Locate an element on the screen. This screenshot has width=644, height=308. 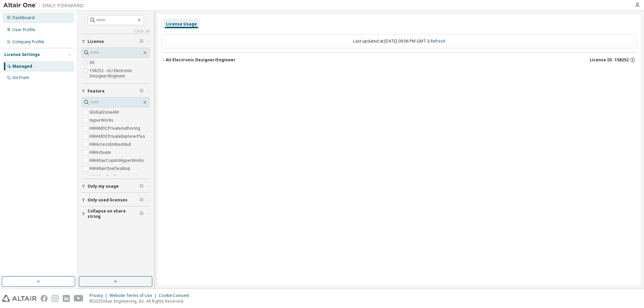
div: License Settings is located at coordinates (22, 55).